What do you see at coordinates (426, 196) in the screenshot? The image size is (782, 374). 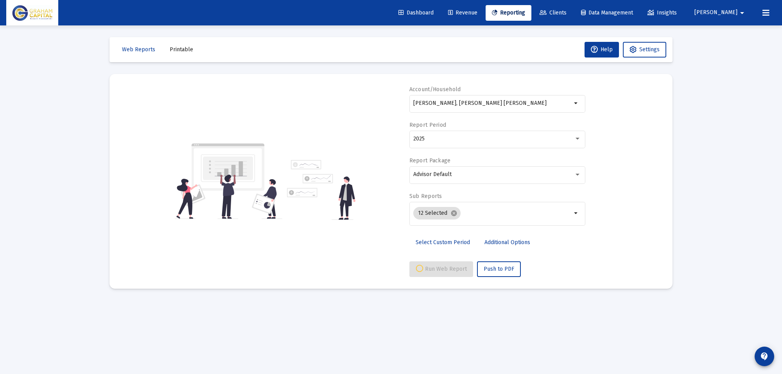 I see `label: Sub Reports` at bounding box center [426, 196].